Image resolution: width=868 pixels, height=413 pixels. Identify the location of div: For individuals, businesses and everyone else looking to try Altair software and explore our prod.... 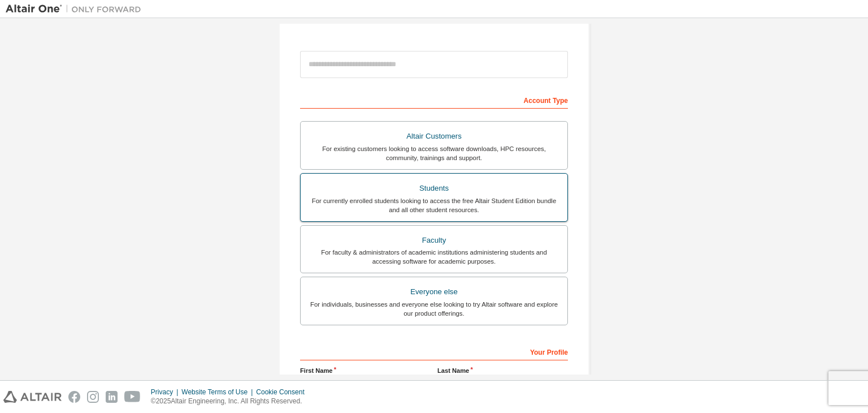
(434, 309).